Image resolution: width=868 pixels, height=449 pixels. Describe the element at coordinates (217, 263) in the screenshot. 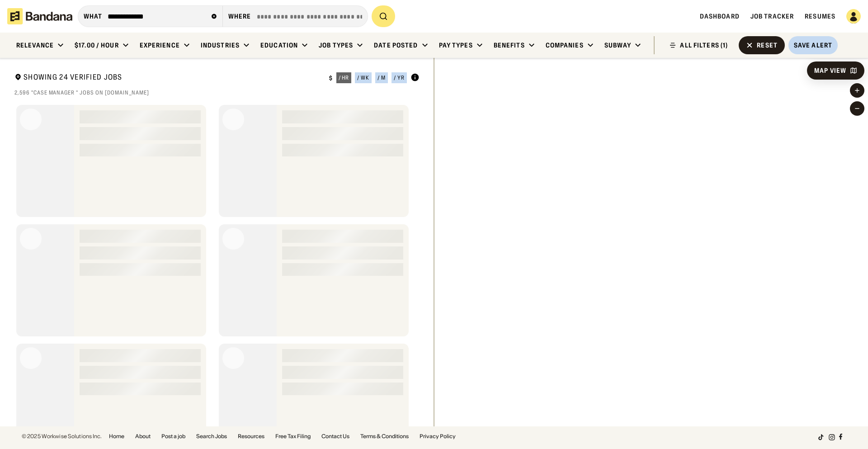

I see `div: grid` at that location.